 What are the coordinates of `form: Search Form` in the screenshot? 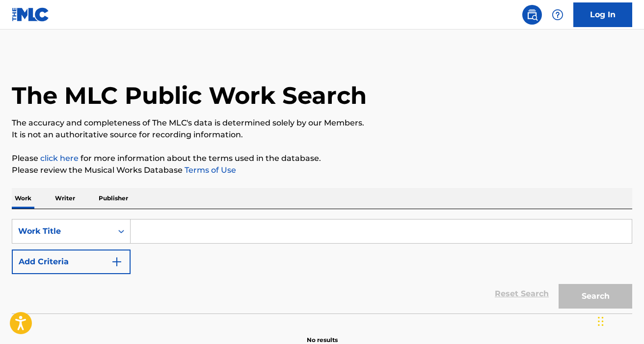 It's located at (322, 266).